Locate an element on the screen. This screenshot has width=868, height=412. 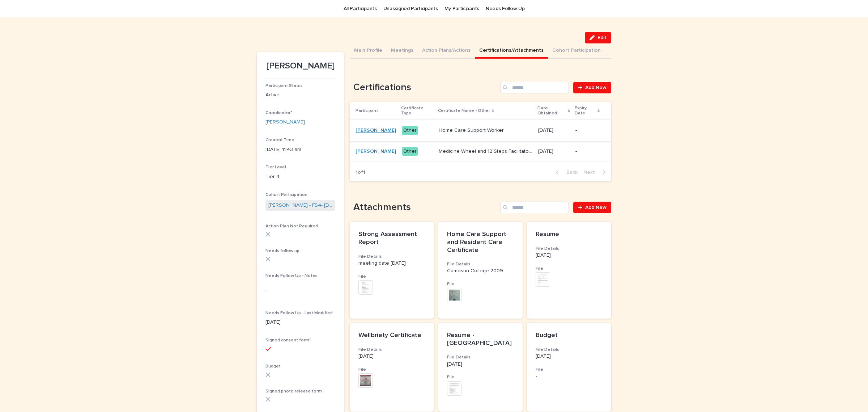
a: Needs Follow Up is located at coordinates (505, 8).